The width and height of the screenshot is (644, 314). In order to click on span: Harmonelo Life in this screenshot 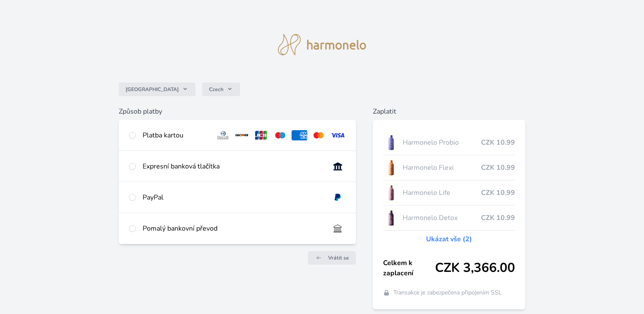, I will do `click(442, 193)`.